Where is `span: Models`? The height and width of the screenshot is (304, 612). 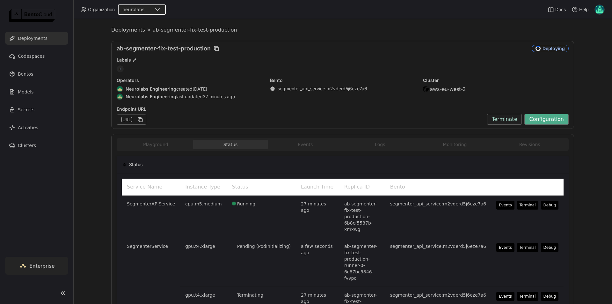
span: Models is located at coordinates (25, 92).